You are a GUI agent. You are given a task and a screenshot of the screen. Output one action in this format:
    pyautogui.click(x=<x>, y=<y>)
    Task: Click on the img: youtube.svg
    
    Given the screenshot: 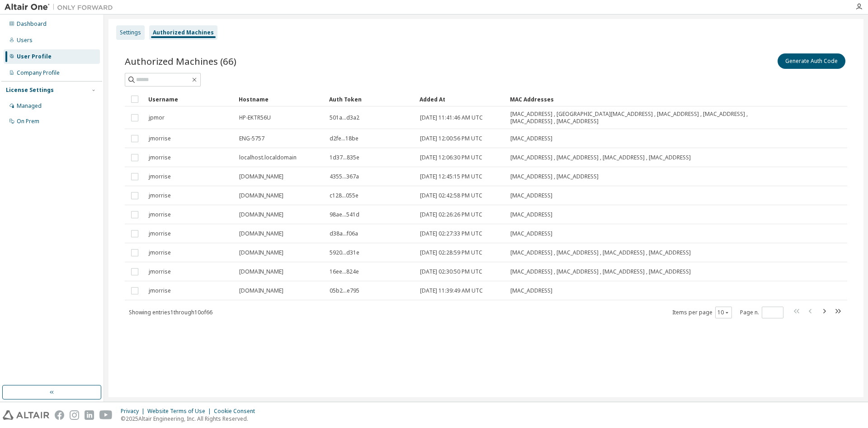 What is the action you would take?
    pyautogui.click(x=106, y=415)
    